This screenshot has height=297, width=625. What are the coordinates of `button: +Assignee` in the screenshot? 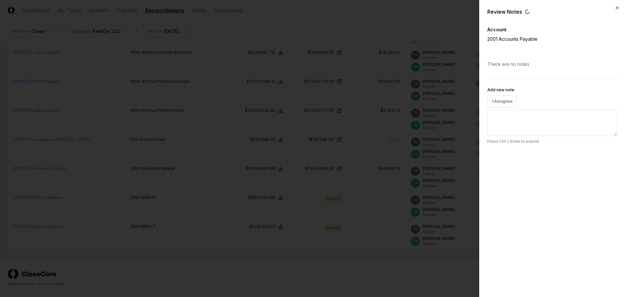 It's located at (502, 101).